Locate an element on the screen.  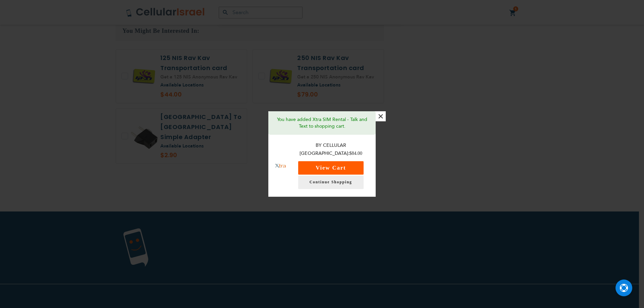
a: Continue Shopping is located at coordinates (331, 183).